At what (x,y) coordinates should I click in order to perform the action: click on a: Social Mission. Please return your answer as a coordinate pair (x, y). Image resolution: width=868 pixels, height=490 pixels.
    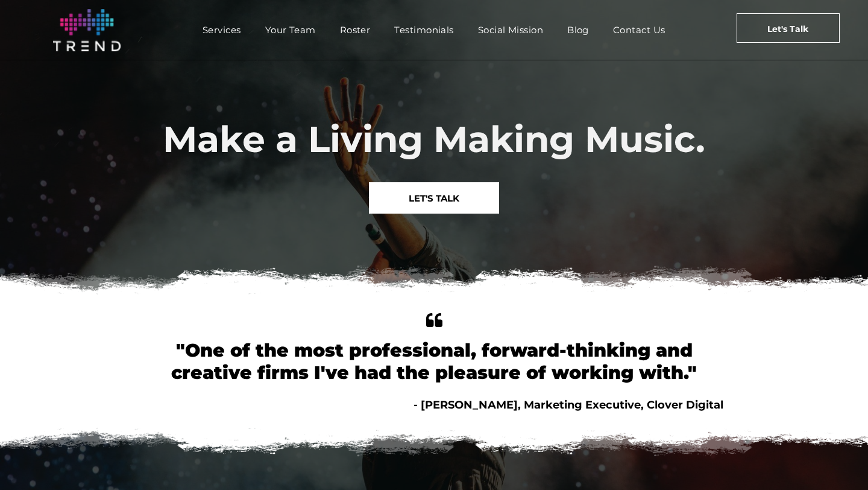
    Looking at the image, I should click on (511, 30).